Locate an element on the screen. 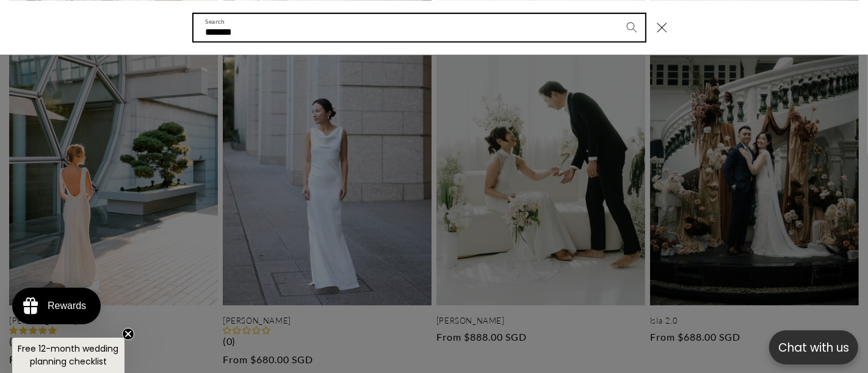 The height and width of the screenshot is (373, 868). button: Close teaser is located at coordinates (128, 334).